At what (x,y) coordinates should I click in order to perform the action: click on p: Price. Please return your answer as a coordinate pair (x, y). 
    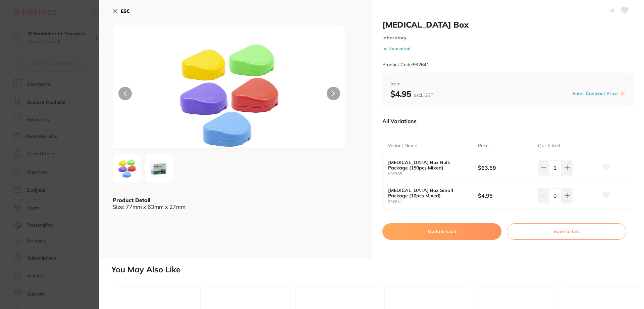
    Looking at the image, I should click on (483, 146).